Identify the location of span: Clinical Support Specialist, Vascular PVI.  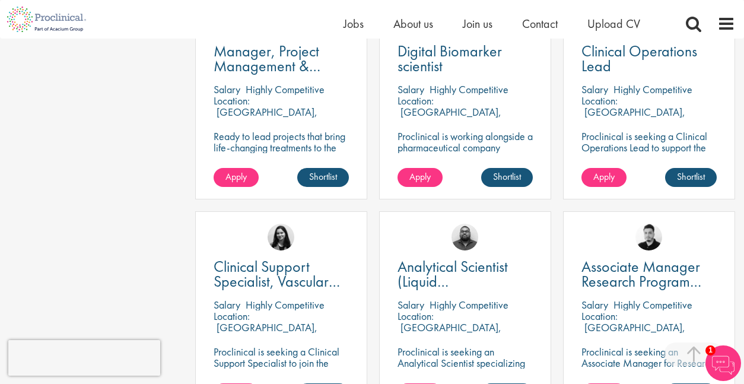
(276, 281).